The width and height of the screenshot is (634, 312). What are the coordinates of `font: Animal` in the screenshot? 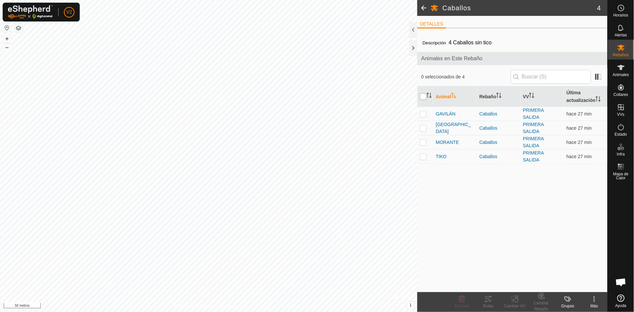 It's located at (444, 97).